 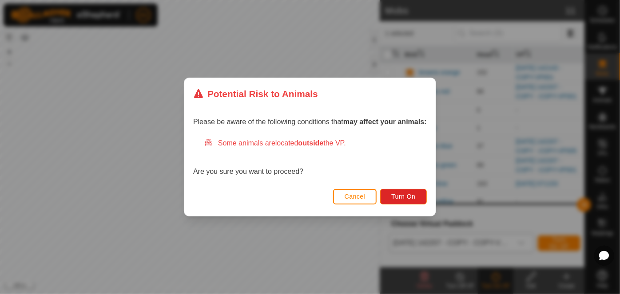 What do you see at coordinates (311, 143) in the screenshot?
I see `strong: outside` at bounding box center [311, 143].